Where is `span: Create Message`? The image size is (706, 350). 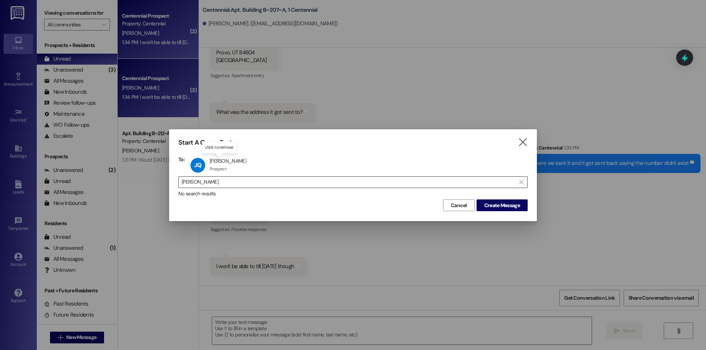 span: Create Message is located at coordinates (502, 206).